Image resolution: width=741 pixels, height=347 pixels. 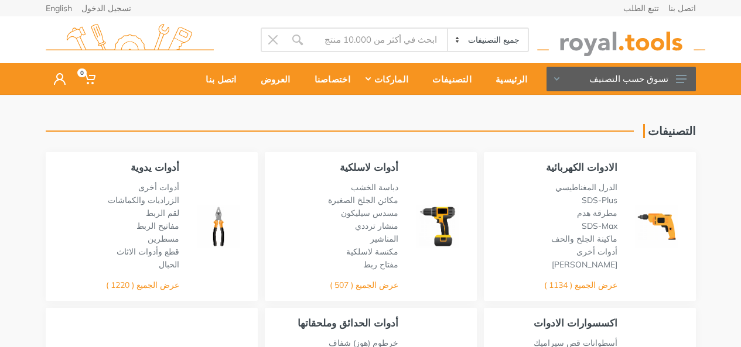 What do you see at coordinates (381, 265) in the screenshot?
I see `a: مفتاح ربط` at bounding box center [381, 265].